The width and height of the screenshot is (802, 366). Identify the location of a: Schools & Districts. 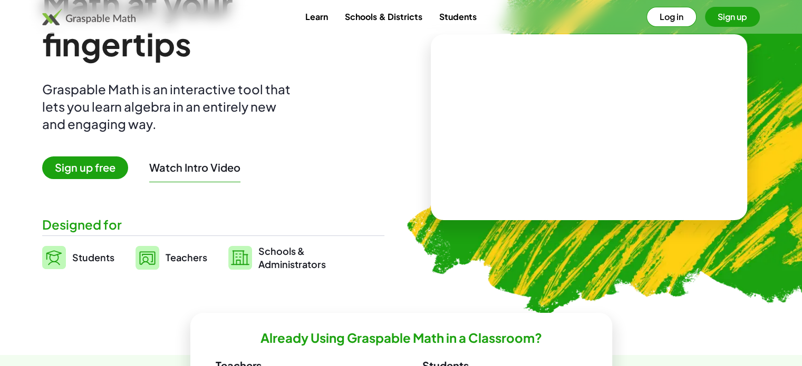
(383, 16).